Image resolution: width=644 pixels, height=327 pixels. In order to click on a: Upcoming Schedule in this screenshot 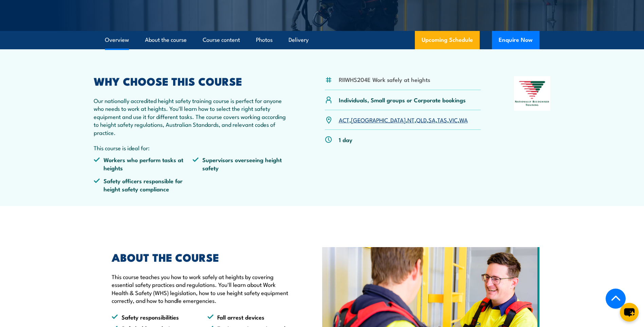, I will do `click(448, 40)`.